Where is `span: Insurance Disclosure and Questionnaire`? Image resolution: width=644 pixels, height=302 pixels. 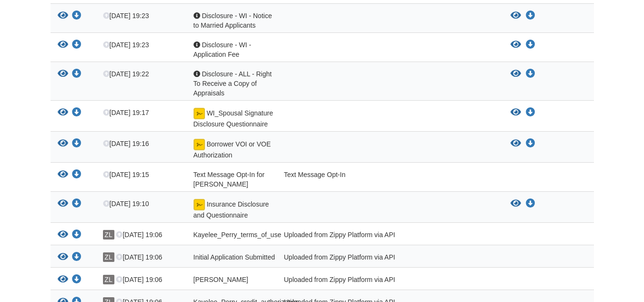
span: Insurance Disclosure and Questionnaire is located at coordinates (231, 209).